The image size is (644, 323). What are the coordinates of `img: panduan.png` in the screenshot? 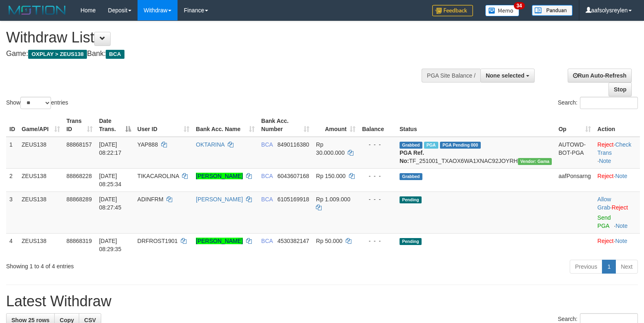 It's located at (552, 10).